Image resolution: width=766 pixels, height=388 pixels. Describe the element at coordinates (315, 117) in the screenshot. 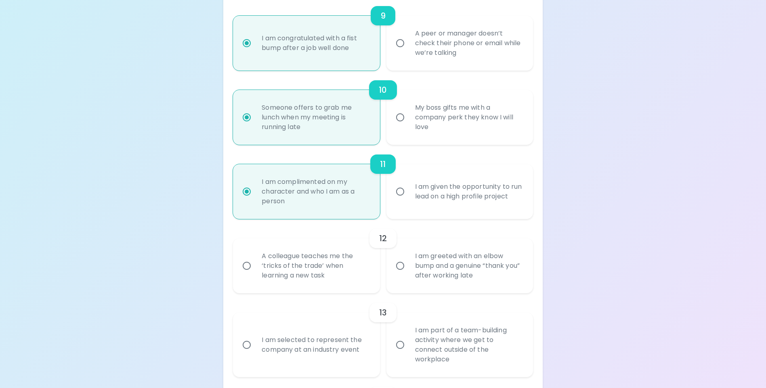

I see `div: Someone offers to grab me lunch when my meeting is running late` at that location.